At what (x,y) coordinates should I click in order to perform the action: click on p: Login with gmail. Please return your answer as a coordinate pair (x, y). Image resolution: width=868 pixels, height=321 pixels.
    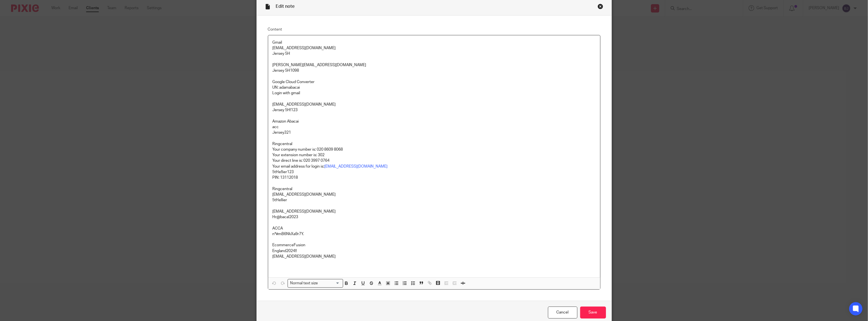
    Looking at the image, I should click on (434, 93).